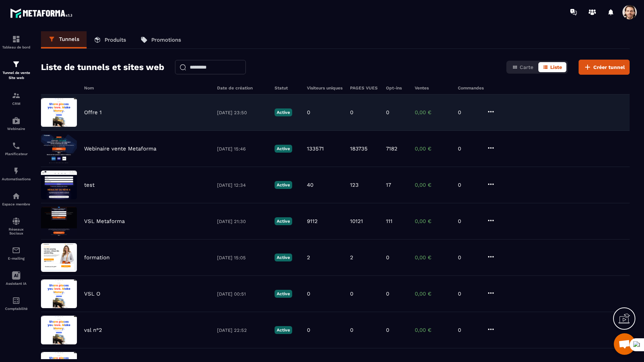 The height and width of the screenshot is (362, 644). Describe the element at coordinates (433, 88) in the screenshot. I see `h6: Ventes` at that location.